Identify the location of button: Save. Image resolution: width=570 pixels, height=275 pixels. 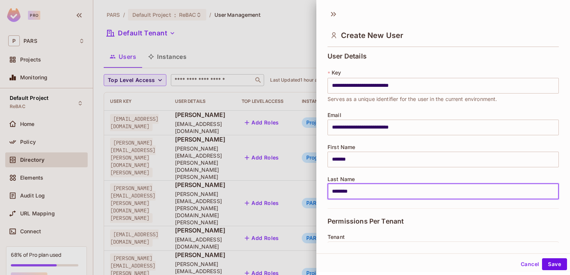
(554, 264).